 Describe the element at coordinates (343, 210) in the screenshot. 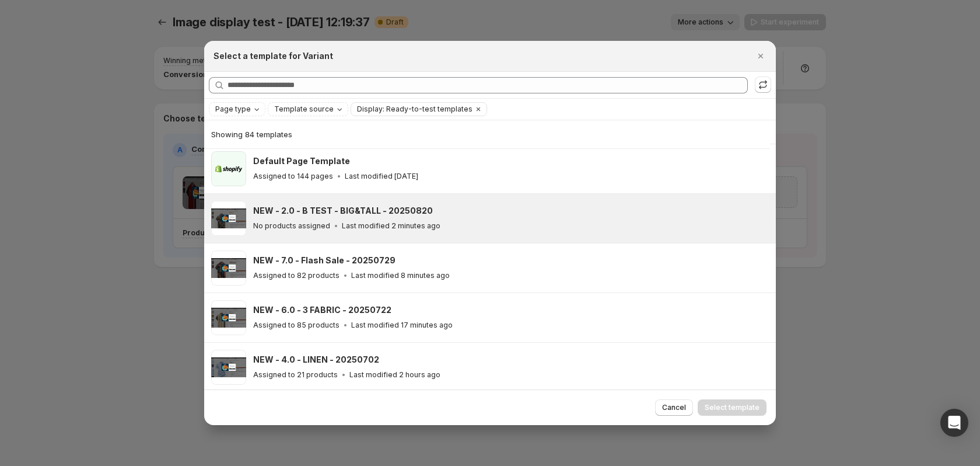

I see `h3: NEW - 2.0 - B TEST - BIG&TALL - 20250820` at that location.